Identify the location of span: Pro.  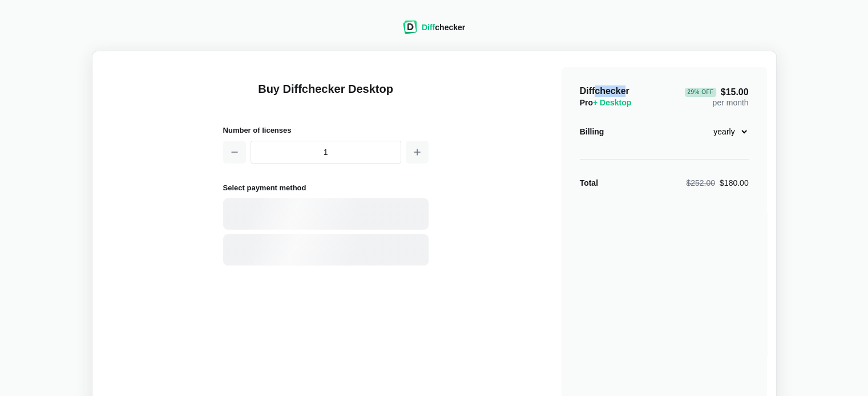
(606, 102).